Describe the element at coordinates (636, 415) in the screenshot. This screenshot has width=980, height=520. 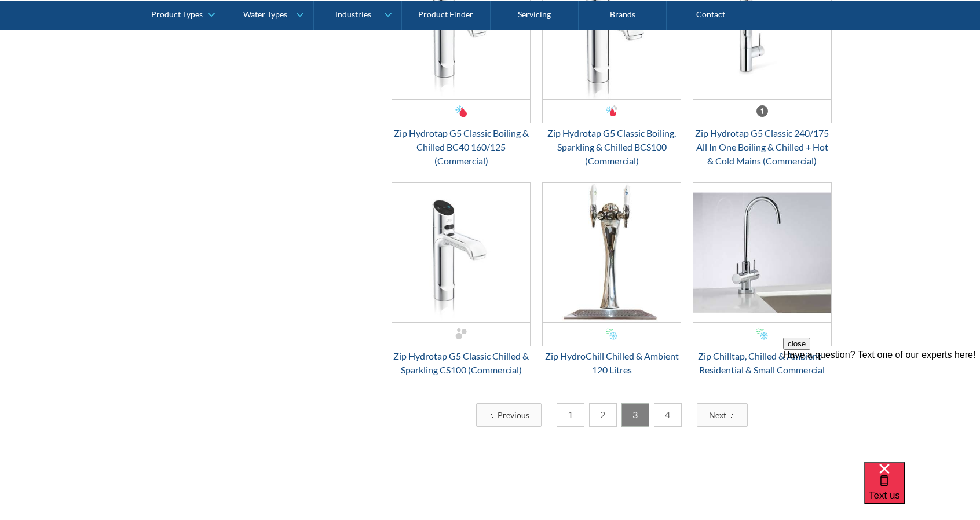
I see `a: 3` at that location.